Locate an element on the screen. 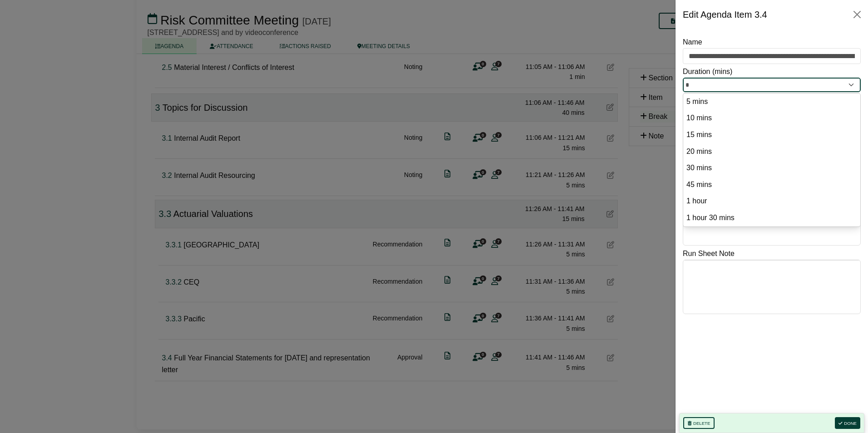 Image resolution: width=868 pixels, height=433 pixels. button: Delete is located at coordinates (699, 423).